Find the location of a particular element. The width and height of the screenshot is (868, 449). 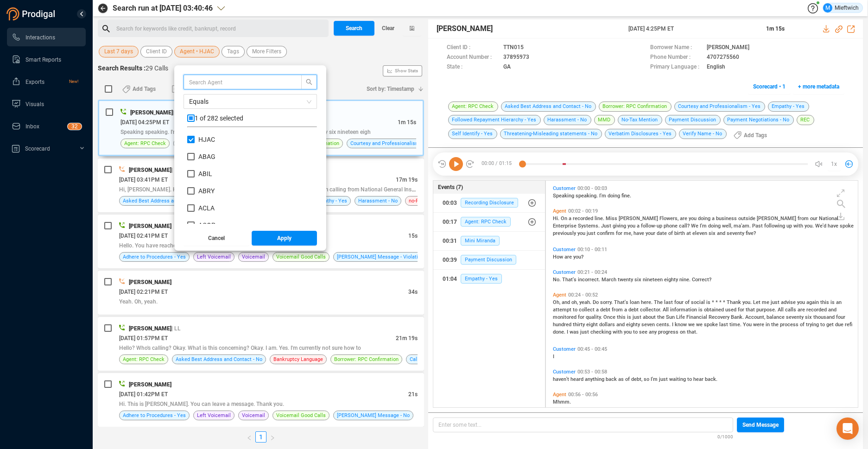

button: 00:31Mini Miranda is located at coordinates (489, 241).